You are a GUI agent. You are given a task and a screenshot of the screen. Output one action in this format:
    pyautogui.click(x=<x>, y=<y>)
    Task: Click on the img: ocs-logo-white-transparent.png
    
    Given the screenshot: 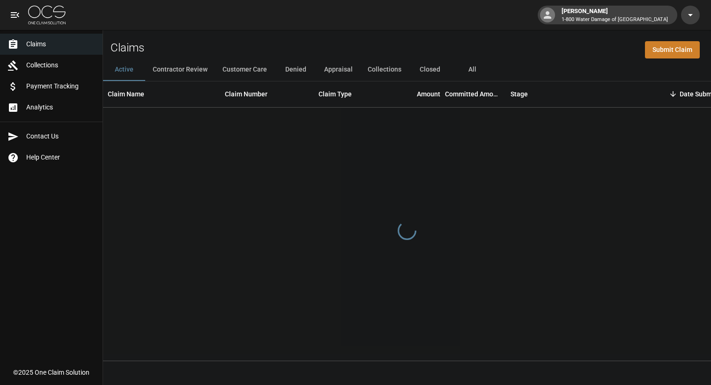 What is the action you would take?
    pyautogui.click(x=47, y=15)
    